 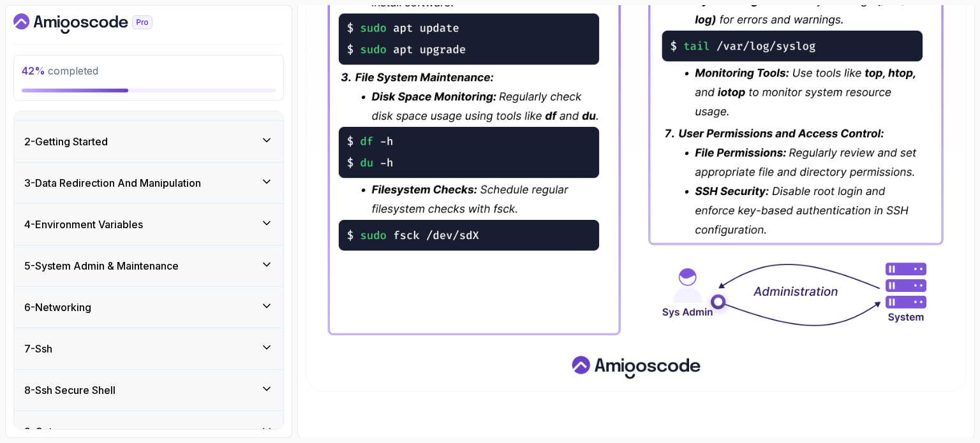 I want to click on button: 7-Ssh, so click(x=149, y=348).